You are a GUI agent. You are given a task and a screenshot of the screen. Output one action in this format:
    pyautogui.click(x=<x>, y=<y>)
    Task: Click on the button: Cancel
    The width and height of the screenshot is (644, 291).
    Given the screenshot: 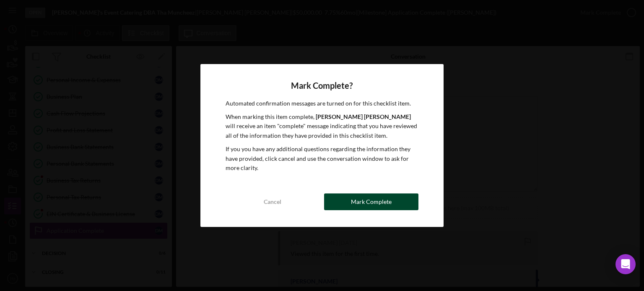 What is the action you would take?
    pyautogui.click(x=273, y=202)
    